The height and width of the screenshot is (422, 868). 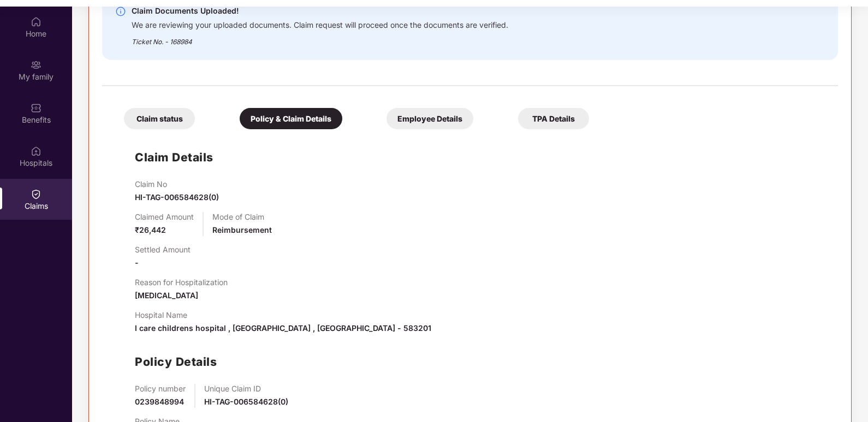 I want to click on div: TPA Details, so click(x=553, y=119).